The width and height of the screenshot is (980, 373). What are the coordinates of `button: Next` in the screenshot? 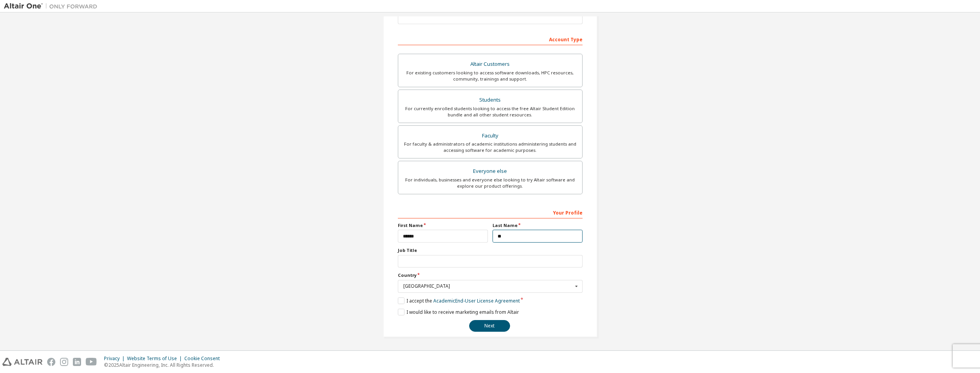 It's located at (489, 326).